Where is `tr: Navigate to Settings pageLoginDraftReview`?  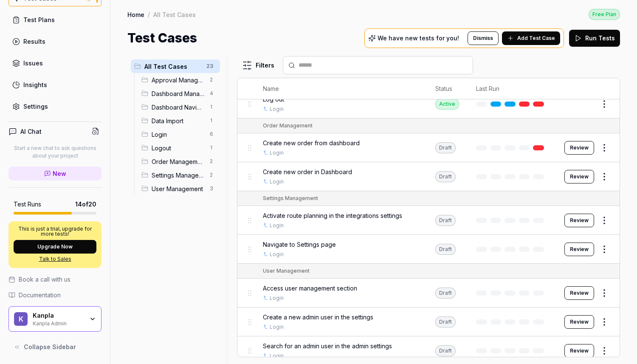
tr: Navigate to Settings pageLoginDraftReview is located at coordinates (429, 250).